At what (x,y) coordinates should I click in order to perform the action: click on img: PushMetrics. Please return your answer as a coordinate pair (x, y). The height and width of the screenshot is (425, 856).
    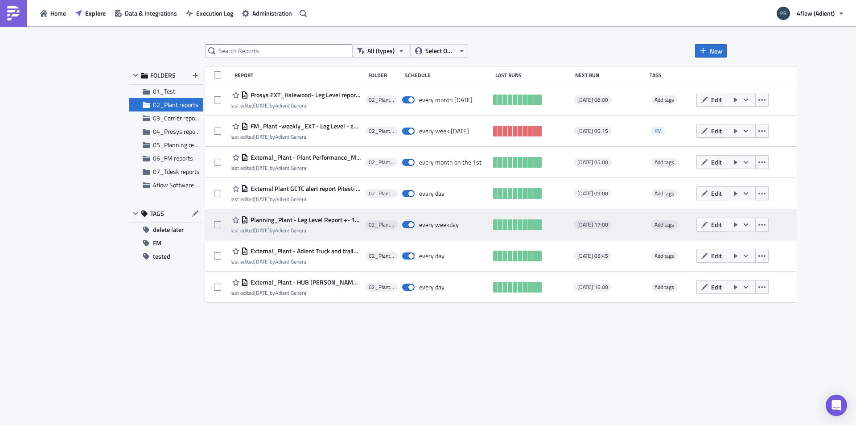
    Looking at the image, I should click on (13, 13).